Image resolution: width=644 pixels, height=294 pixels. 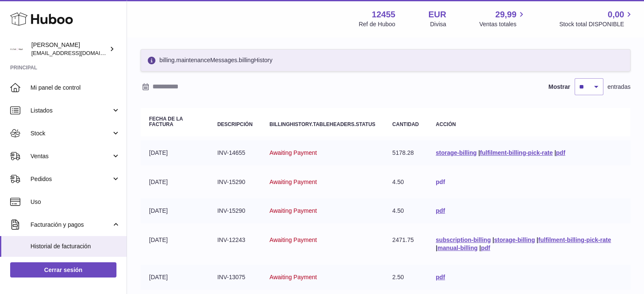 What do you see at coordinates (437, 14) in the screenshot?
I see `strong: EUR` at bounding box center [437, 14].